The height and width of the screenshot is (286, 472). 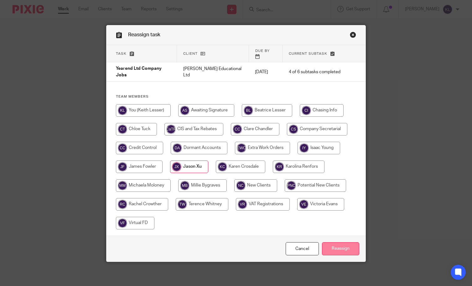 What do you see at coordinates (144, 35) in the screenshot?
I see `span: Reassign task` at bounding box center [144, 35].